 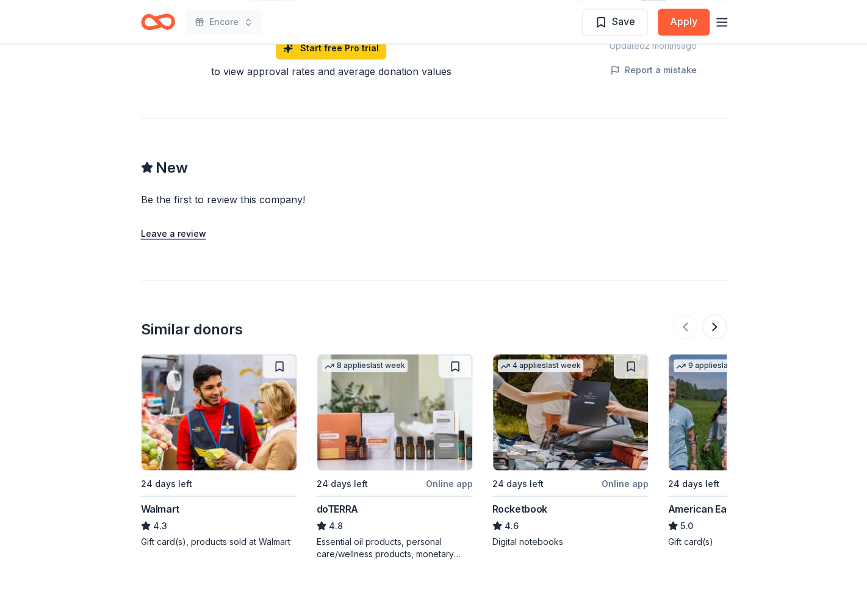 I want to click on button: Save, so click(x=615, y=22).